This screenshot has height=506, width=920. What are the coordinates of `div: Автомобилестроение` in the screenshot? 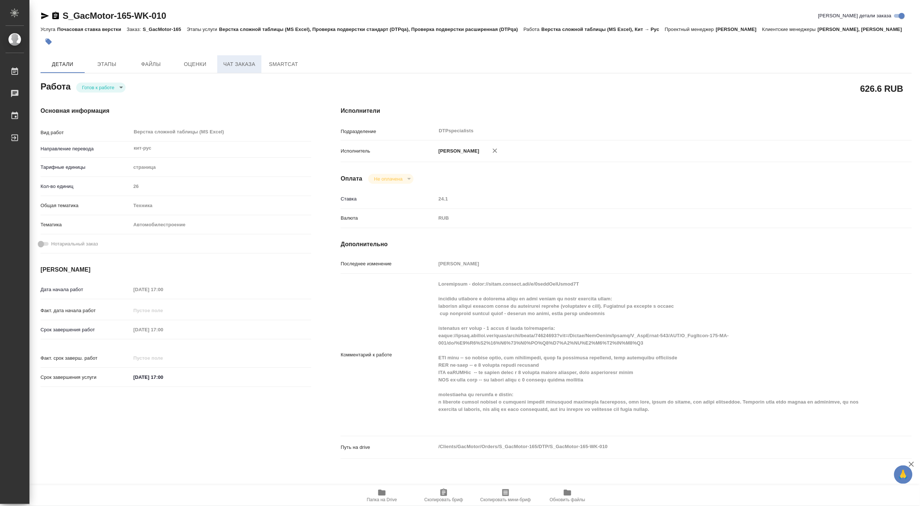 It's located at (221, 225).